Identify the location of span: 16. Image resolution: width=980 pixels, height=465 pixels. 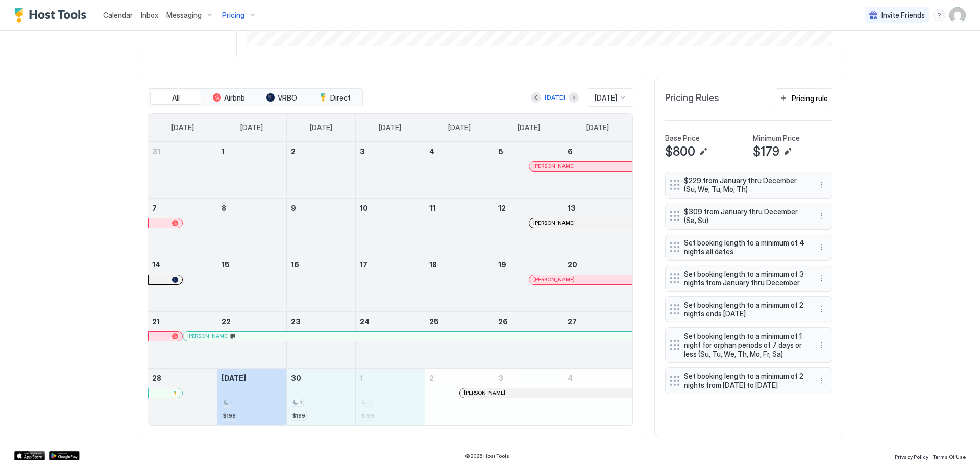
(295, 265).